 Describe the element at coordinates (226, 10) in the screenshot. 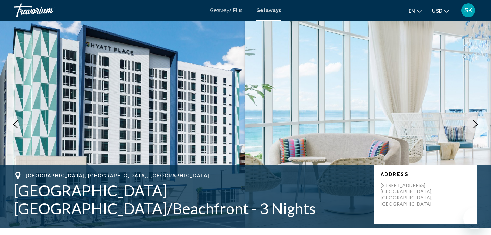

I see `a: Getaways Plus` at that location.